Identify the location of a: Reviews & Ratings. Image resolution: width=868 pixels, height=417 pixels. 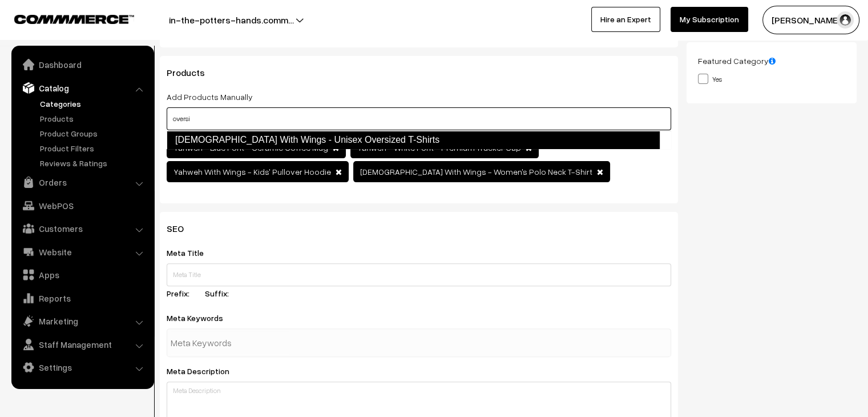
(94, 162).